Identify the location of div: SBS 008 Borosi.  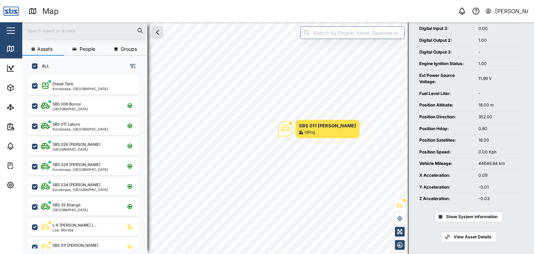
(67, 104).